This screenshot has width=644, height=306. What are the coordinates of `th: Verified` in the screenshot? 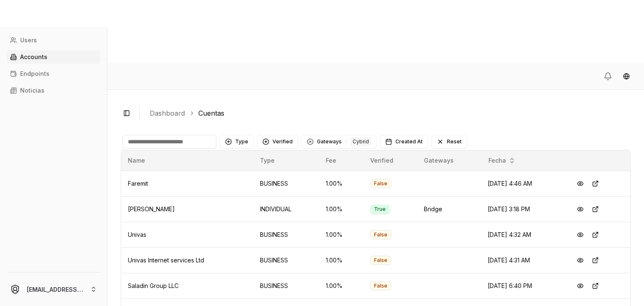 It's located at (390, 160).